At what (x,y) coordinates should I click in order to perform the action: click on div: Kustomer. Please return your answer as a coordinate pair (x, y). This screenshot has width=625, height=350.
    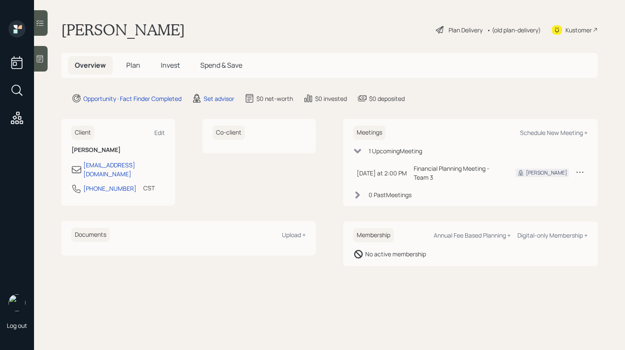
    Looking at the image, I should click on (579, 30).